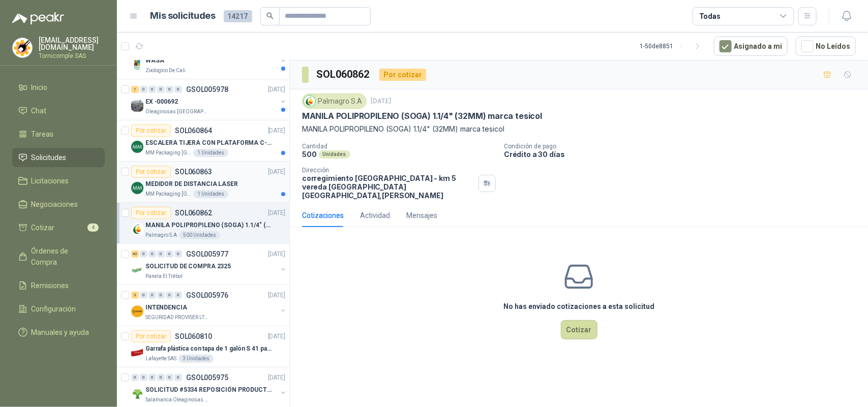 Image resolution: width=868 pixels, height=407 pixels. Describe the element at coordinates (50, 181) in the screenshot. I see `span: Licitaciones` at that location.